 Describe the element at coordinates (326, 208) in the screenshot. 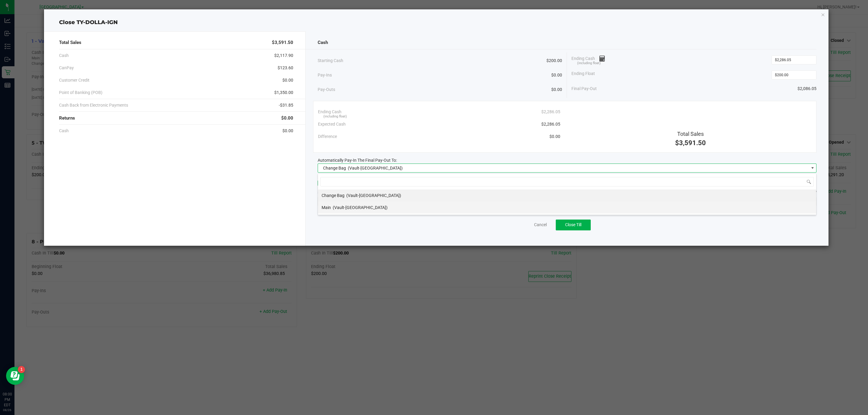

I see `span: Main` at that location.